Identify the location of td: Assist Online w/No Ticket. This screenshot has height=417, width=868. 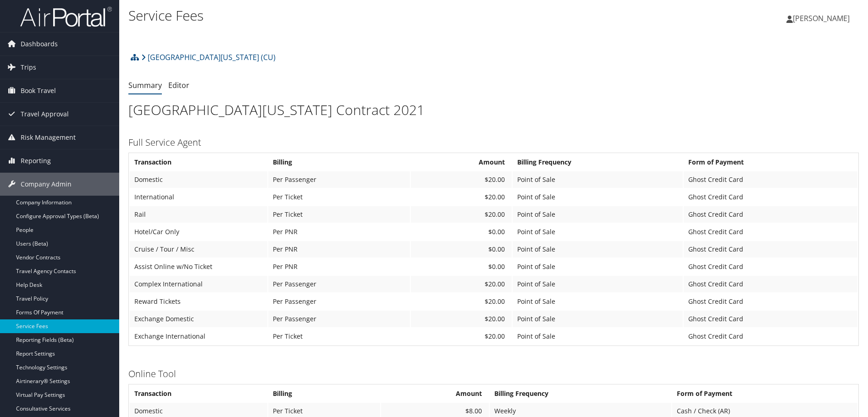
(198, 267).